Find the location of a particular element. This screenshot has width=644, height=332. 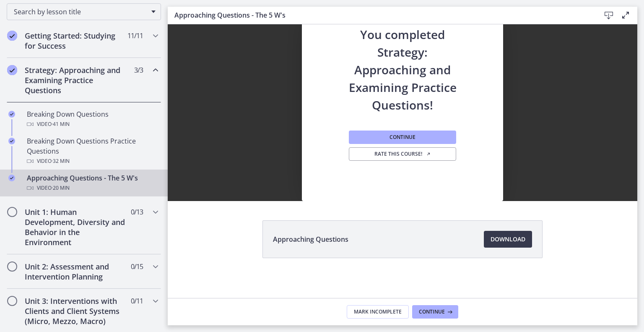

span: 0 / 15 is located at coordinates (137, 266).